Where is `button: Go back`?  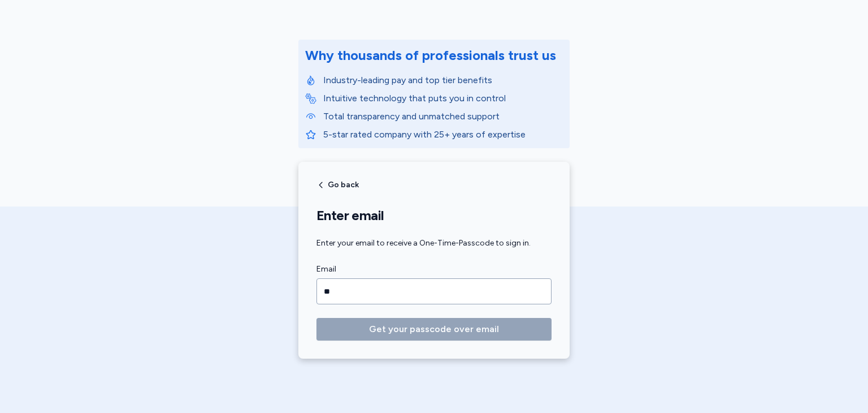
button: Go back is located at coordinates (338, 185).